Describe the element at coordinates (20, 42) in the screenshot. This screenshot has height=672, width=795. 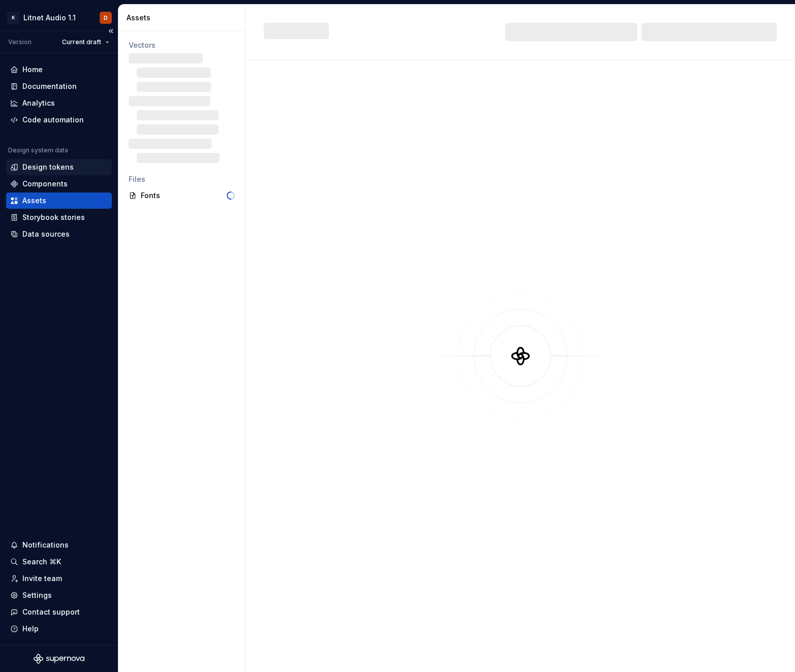
I see `div: Version` at that location.